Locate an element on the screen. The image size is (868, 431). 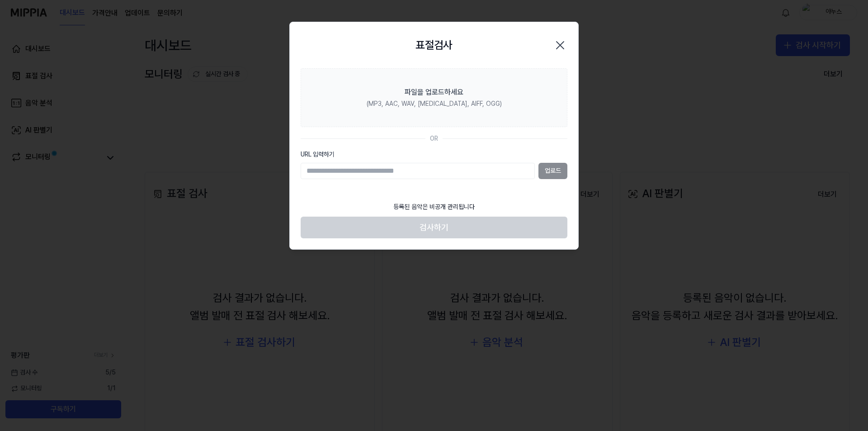
div: 등록된 음악은 비공개 관리됩니다 is located at coordinates (434, 207).